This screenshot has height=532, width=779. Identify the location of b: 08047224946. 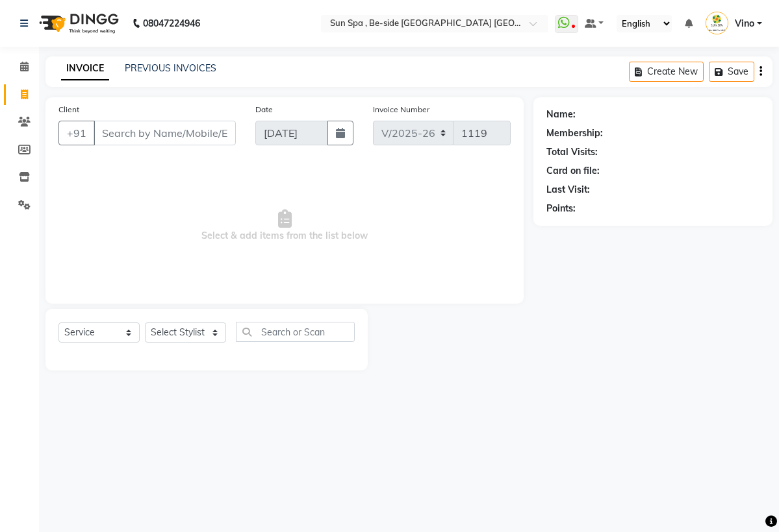
(172, 23).